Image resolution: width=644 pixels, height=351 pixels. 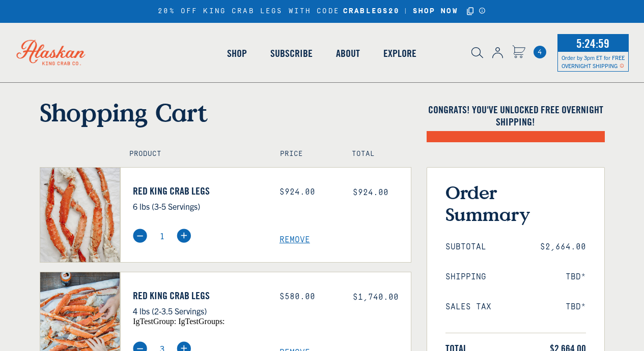 What do you see at coordinates (435, 11) in the screenshot?
I see `a: SHOP NOW` at bounding box center [435, 11].